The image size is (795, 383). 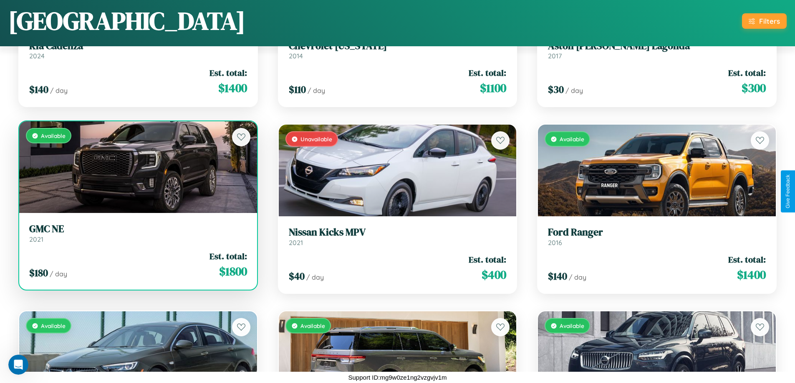 What do you see at coordinates (555, 243) in the screenshot?
I see `span: 2016` at bounding box center [555, 243].